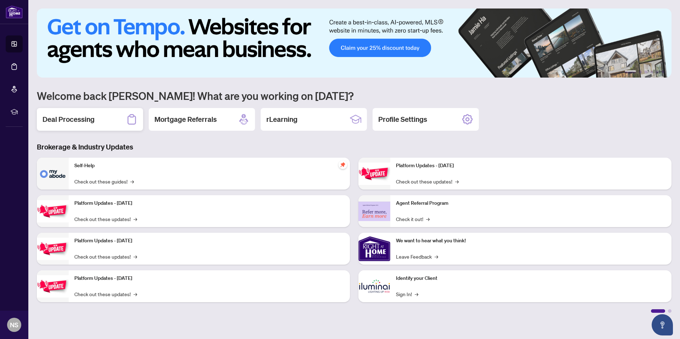 The height and width of the screenshot is (339, 680). I want to click on a: Check out these guides!→, so click(104, 181).